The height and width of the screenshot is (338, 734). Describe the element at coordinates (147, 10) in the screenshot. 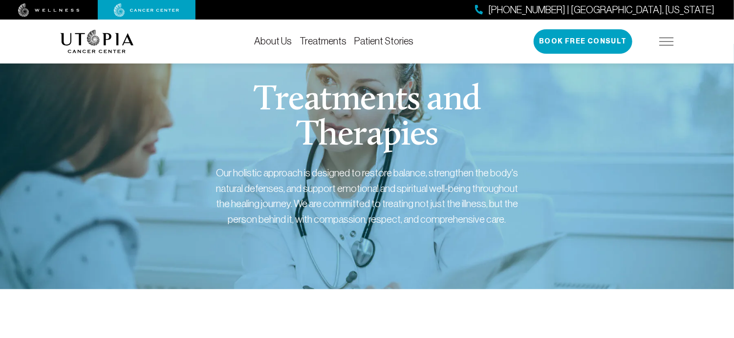

I see `img: cancer center` at that location.